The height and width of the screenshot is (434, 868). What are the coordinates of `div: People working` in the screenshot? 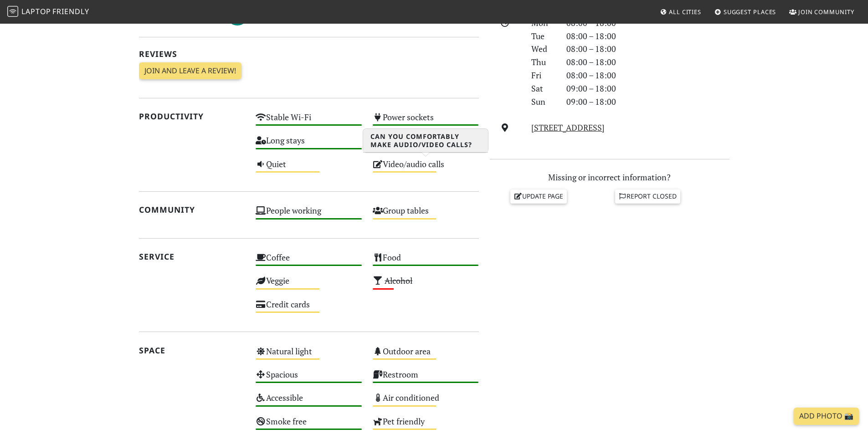 It's located at (309, 214).